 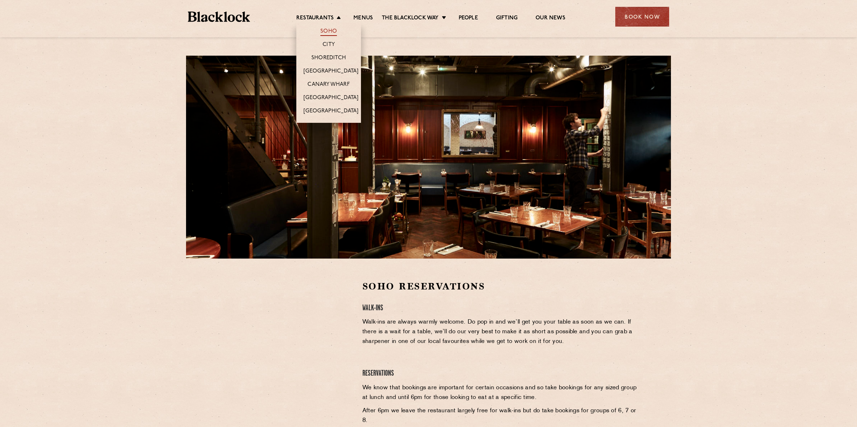 I want to click on a: Restaurants, so click(x=315, y=19).